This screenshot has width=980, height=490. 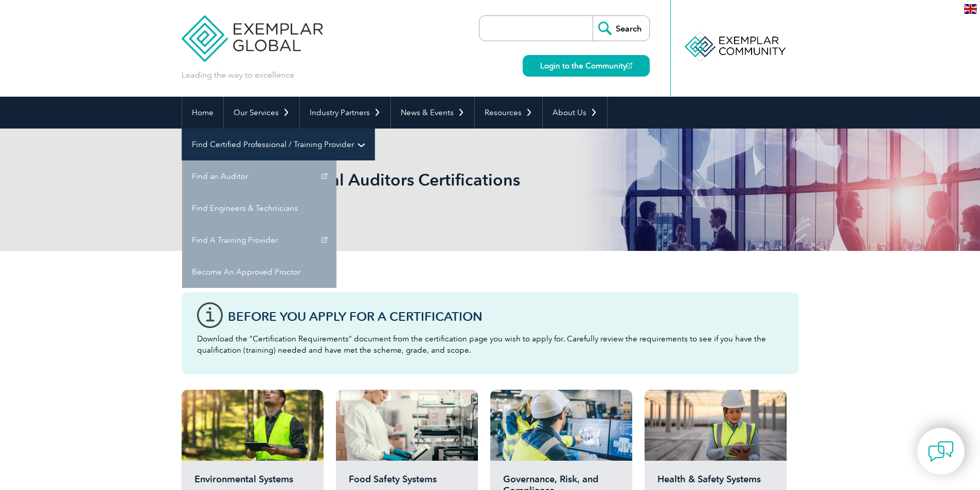 What do you see at coordinates (490, 344) in the screenshot?
I see `p: Download the “Certification Requirements” document from the certification page you wish to apply ...` at bounding box center [490, 344].